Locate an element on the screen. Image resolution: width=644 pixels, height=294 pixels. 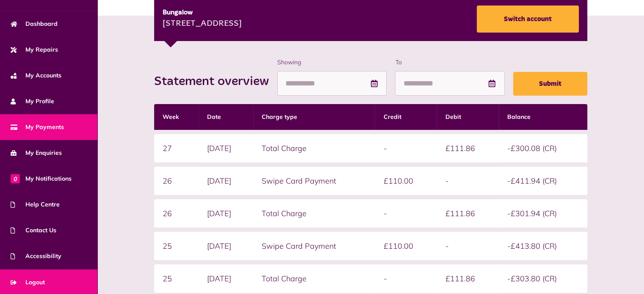
span: Help Centre is located at coordinates (35, 204).